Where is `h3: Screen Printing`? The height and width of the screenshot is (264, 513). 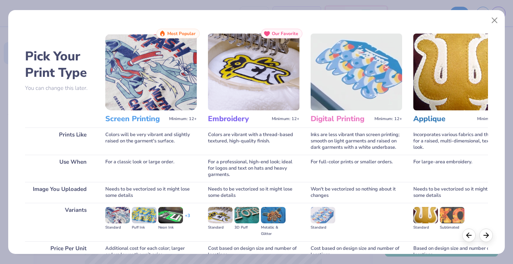
h3: Screen Printing is located at coordinates (135, 119).